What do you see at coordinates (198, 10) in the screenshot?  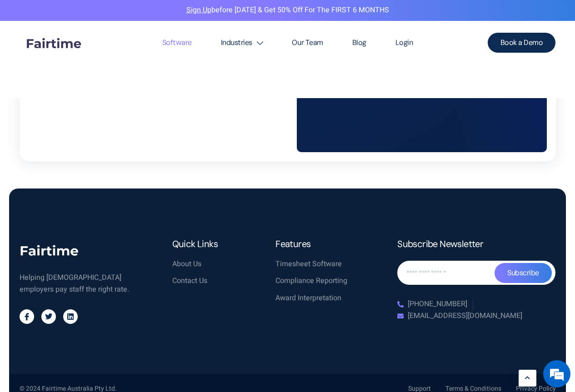 I see `a: Sign Up` at bounding box center [198, 10].